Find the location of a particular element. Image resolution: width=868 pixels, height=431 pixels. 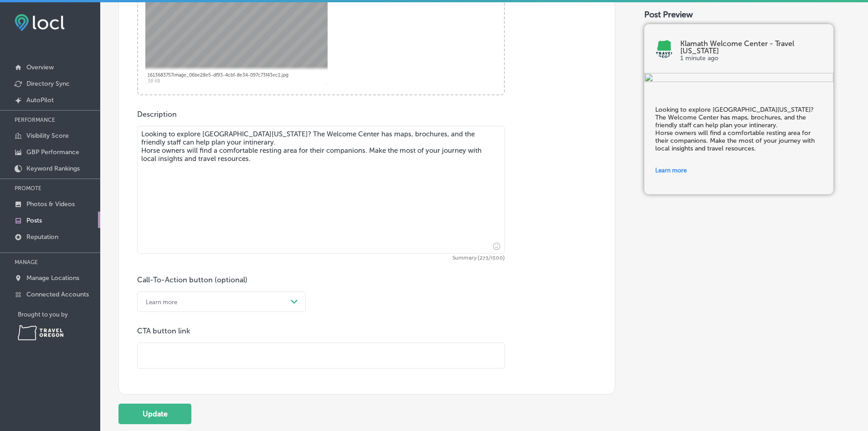

p: Visibility Score is located at coordinates (48, 135).